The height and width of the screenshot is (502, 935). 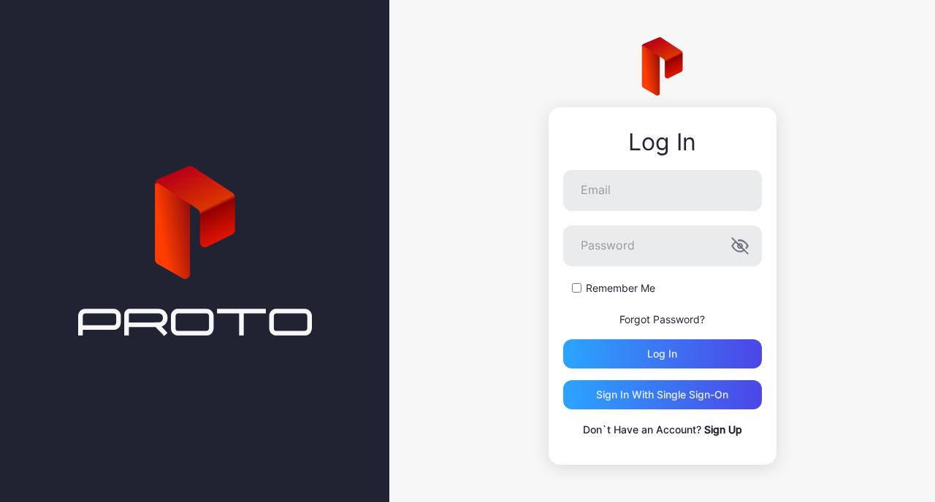 What do you see at coordinates (662, 395) in the screenshot?
I see `button: Sign in With Single Sign-On` at bounding box center [662, 395].